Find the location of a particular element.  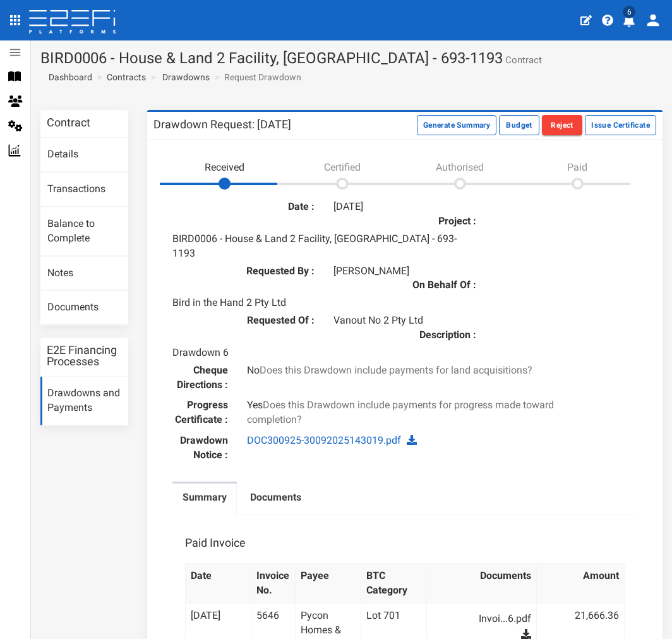

th: Date is located at coordinates (219, 583).